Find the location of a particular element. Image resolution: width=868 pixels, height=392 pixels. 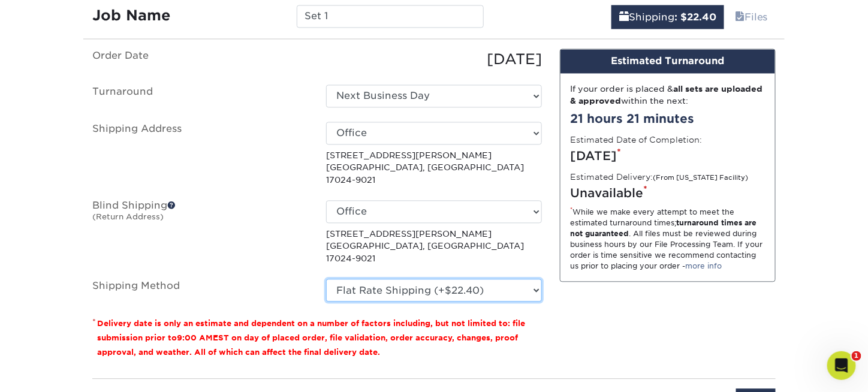

span: 9:00 AM is located at coordinates (195, 337).